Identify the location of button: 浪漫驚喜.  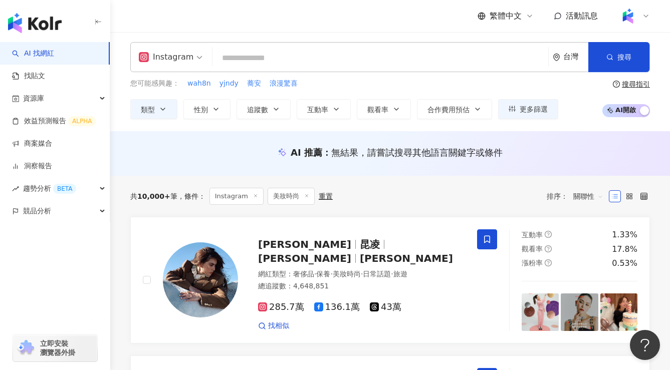
(283, 84).